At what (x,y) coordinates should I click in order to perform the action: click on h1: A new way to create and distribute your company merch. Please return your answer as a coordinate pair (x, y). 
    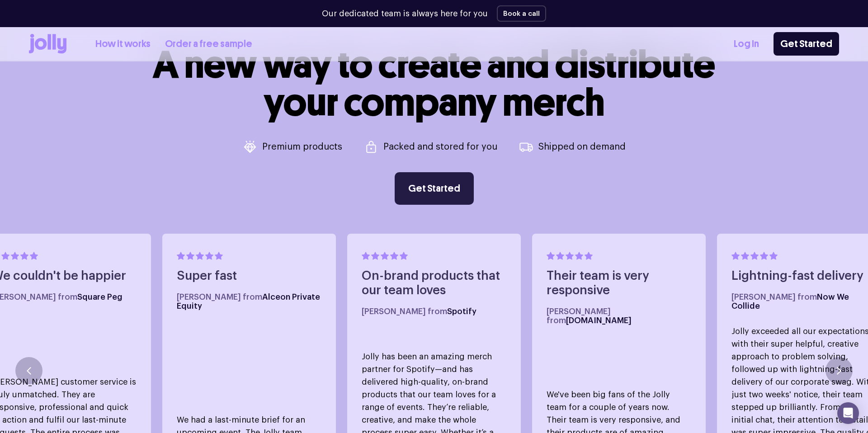
    Looking at the image, I should click on (434, 84).